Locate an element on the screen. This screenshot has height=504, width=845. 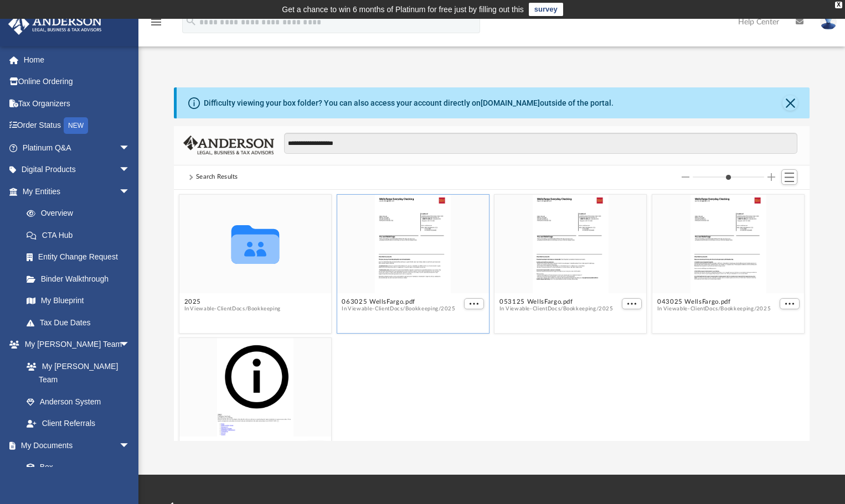
div: grid is located at coordinates (492, 315).